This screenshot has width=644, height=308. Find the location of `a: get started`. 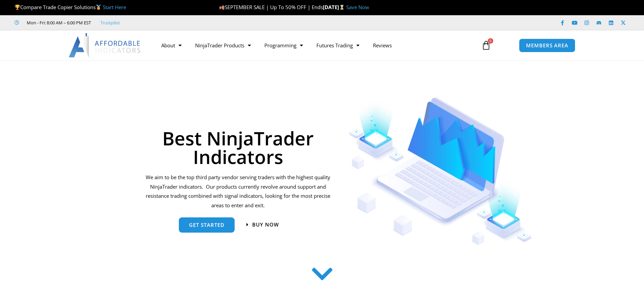

a: get started is located at coordinates (207, 225).